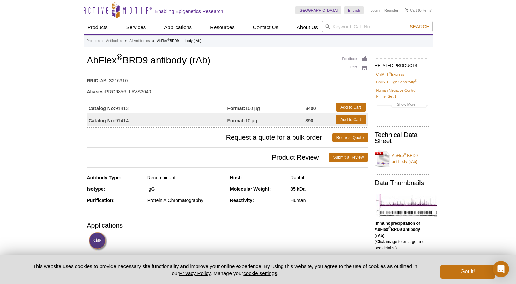  Describe the element at coordinates (307, 27) in the screenshot. I see `a: About Us` at that location.